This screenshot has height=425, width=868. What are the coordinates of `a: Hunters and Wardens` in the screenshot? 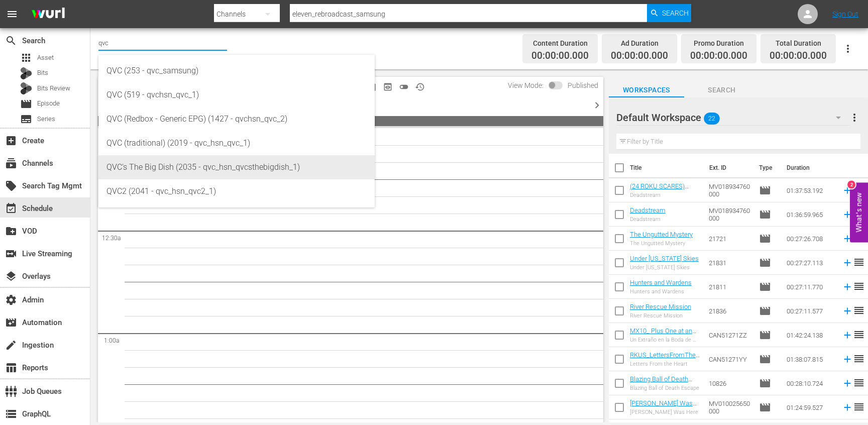 It's located at (661, 282).